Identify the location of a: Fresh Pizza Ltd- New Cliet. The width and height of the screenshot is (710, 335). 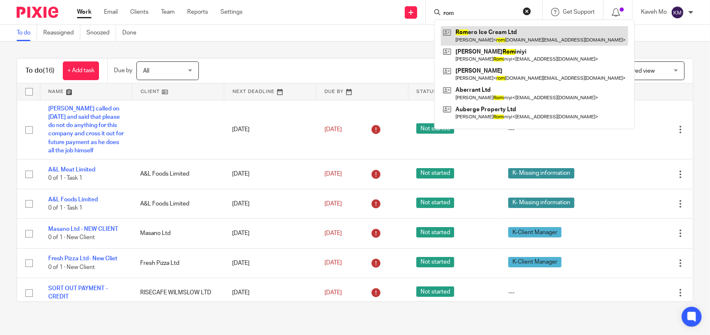
(83, 259).